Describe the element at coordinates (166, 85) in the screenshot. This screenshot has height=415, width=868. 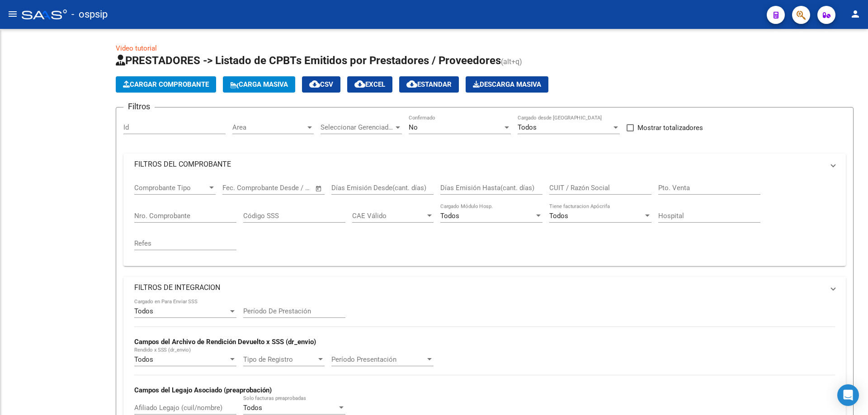
I see `button: Cargar Comprobante` at that location.